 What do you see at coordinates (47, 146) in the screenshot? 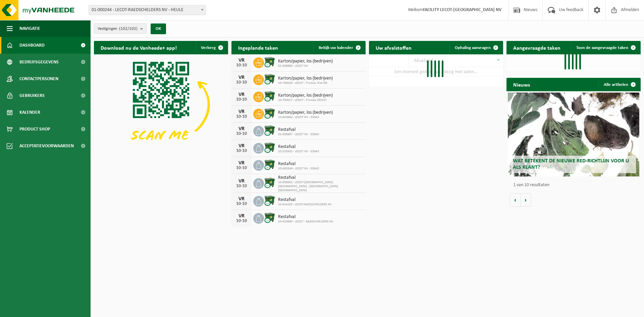
I see `span: Acceptatievoorwaarden` at bounding box center [47, 146].